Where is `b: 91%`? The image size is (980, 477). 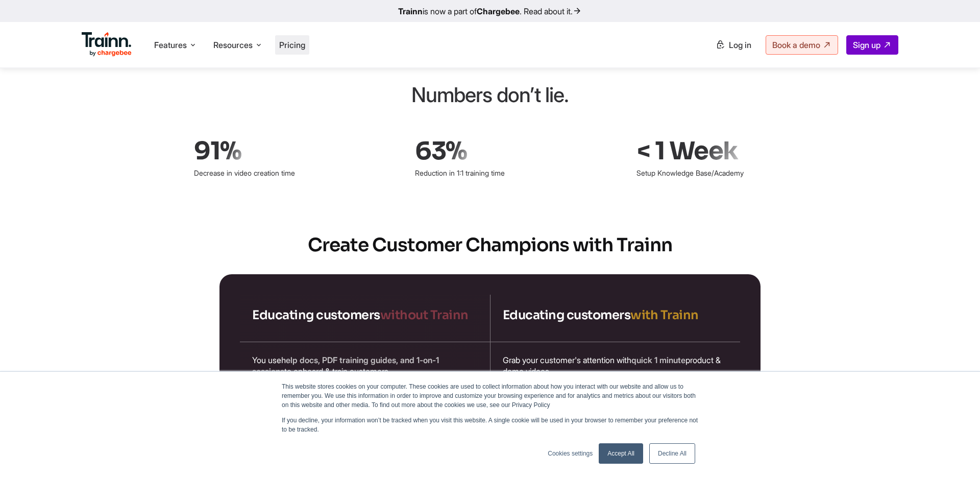 b: 91% is located at coordinates (219, 151).